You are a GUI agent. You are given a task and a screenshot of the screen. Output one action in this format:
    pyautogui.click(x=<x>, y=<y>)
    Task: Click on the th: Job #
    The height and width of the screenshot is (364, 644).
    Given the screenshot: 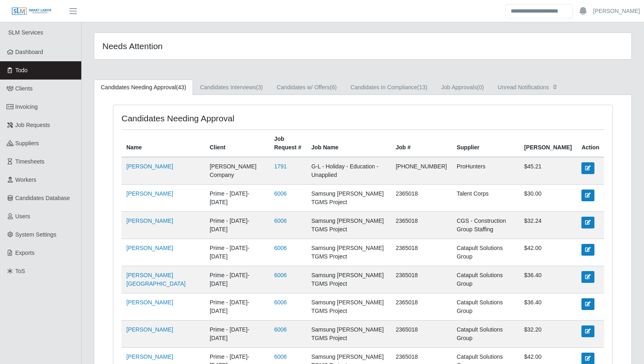 What is the action you would take?
    pyautogui.click(x=421, y=144)
    